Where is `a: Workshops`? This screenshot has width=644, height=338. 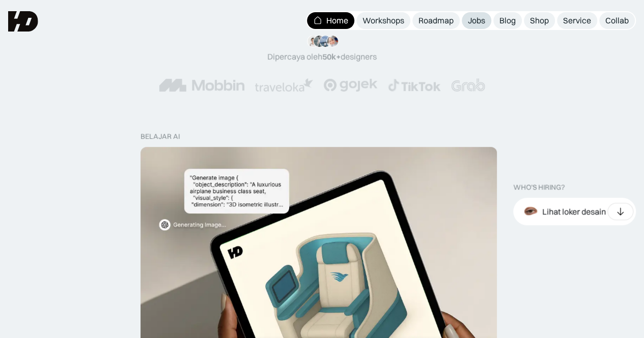 a: Workshops is located at coordinates (383, 20).